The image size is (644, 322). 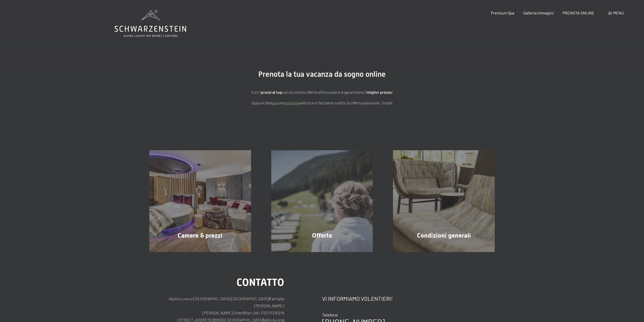 I want to click on a: PRENOTA ONLINE, so click(x=578, y=13).